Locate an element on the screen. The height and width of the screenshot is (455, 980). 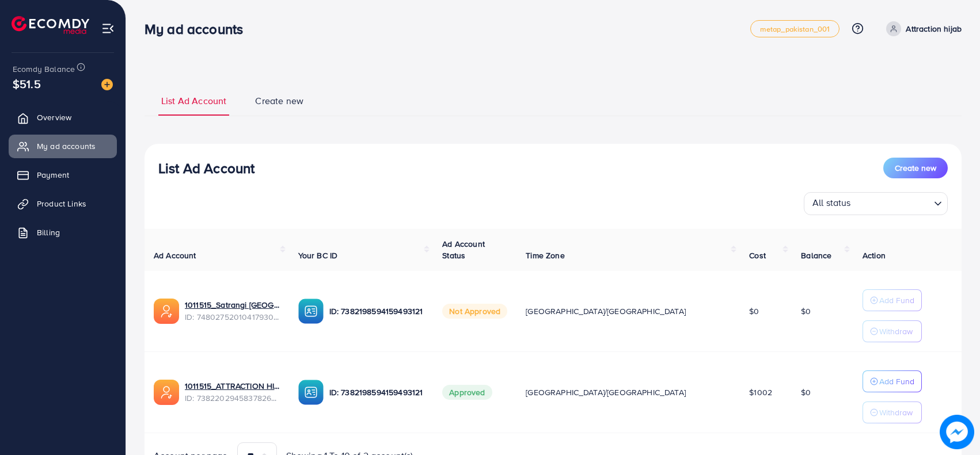
a: metap_pakistan_001 is located at coordinates (796, 29).